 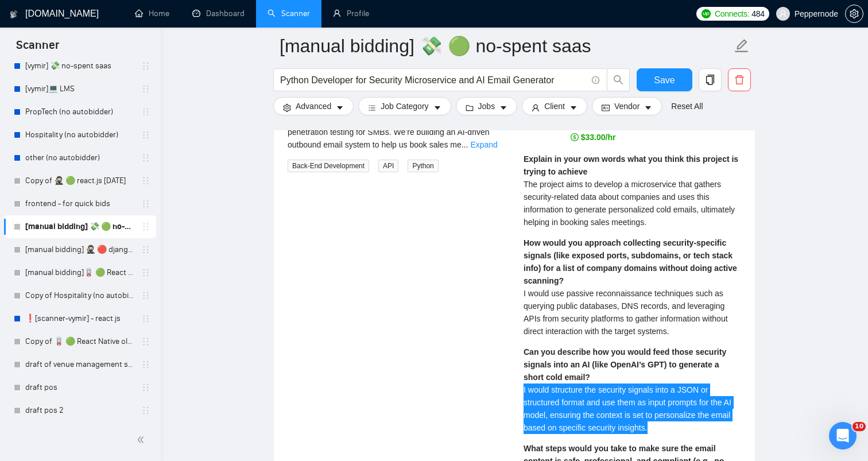 What do you see at coordinates (404, 106) in the screenshot?
I see `button: barsJob Categorycaret-down` at bounding box center [404, 106].